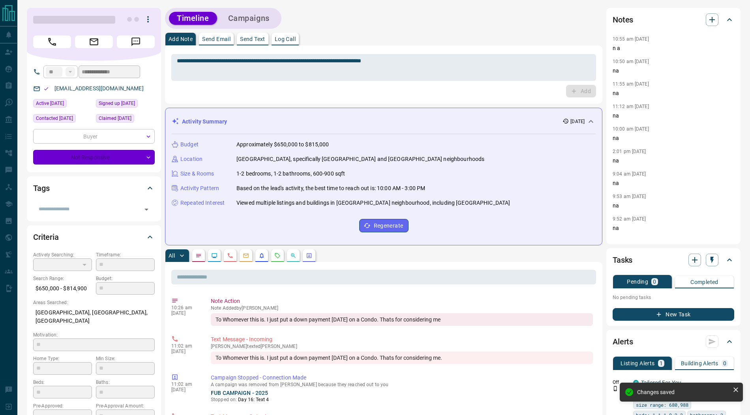 This screenshot has height=415, width=750. Describe the element at coordinates (125, 255) in the screenshot. I see `p: Timeframe:` at that location.